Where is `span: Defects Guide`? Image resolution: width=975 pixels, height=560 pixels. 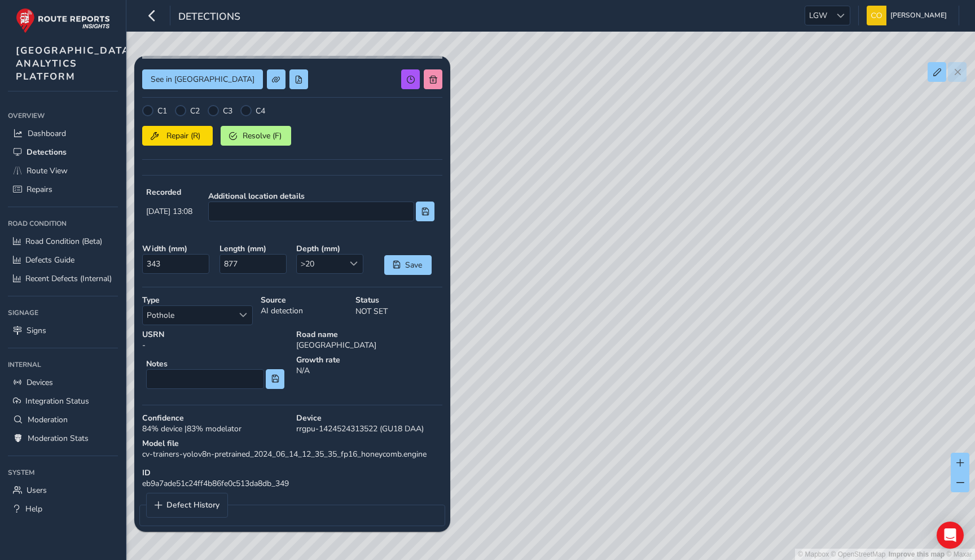
span: Defects Guide is located at coordinates (50, 259).